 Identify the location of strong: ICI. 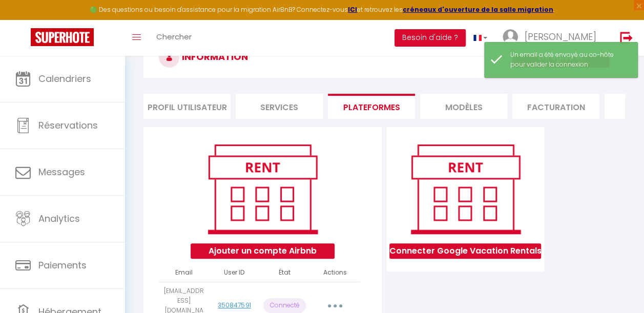
(353, 9).